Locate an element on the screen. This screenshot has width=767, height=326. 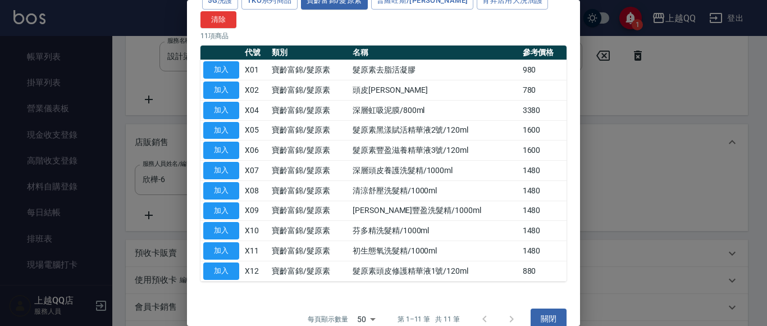
td: 髮原素去脂活凝膠 is located at coordinates (435, 70).